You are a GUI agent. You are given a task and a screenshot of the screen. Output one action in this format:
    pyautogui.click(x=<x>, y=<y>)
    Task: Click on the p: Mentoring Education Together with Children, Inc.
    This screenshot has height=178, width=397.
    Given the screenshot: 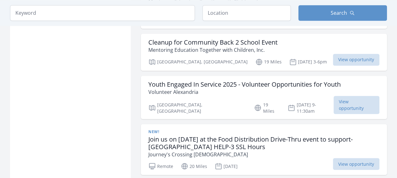 What is the action you would take?
    pyautogui.click(x=213, y=50)
    